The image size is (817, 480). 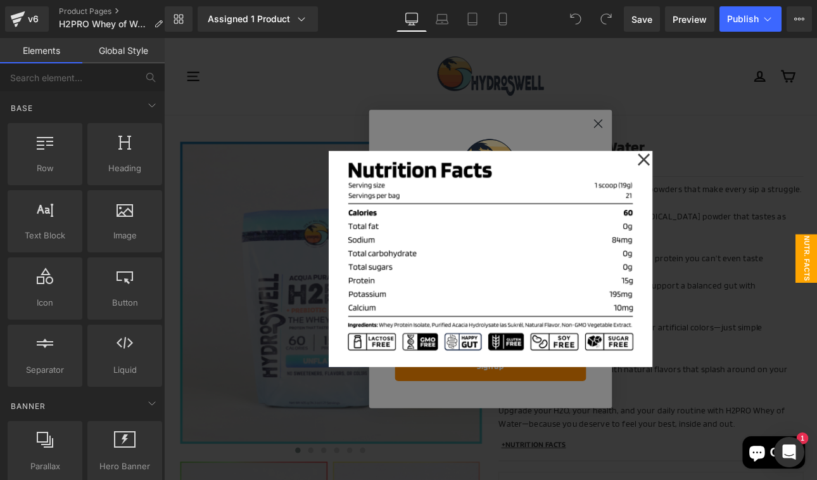 I want to click on span: Parallax, so click(x=45, y=466).